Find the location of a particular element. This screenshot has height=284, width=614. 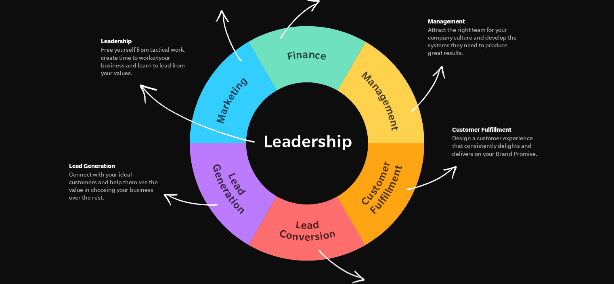

h5: Customer Fulfillment is located at coordinates (497, 130).